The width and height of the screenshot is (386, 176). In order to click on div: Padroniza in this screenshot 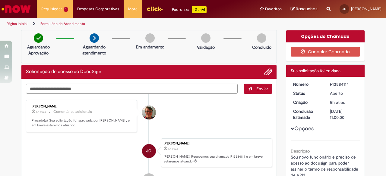, I will do `click(189, 10)`.